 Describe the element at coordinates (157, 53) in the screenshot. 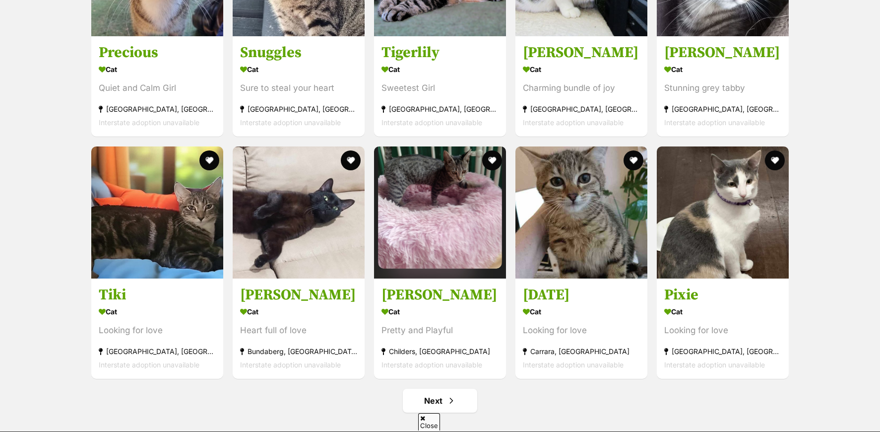

I see `h3: Precious` at that location.